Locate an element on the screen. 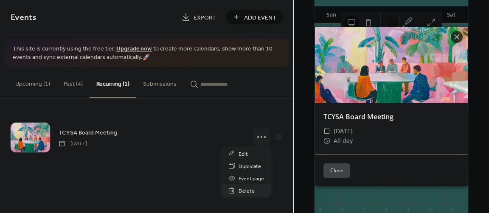  span: Export is located at coordinates (204, 17).